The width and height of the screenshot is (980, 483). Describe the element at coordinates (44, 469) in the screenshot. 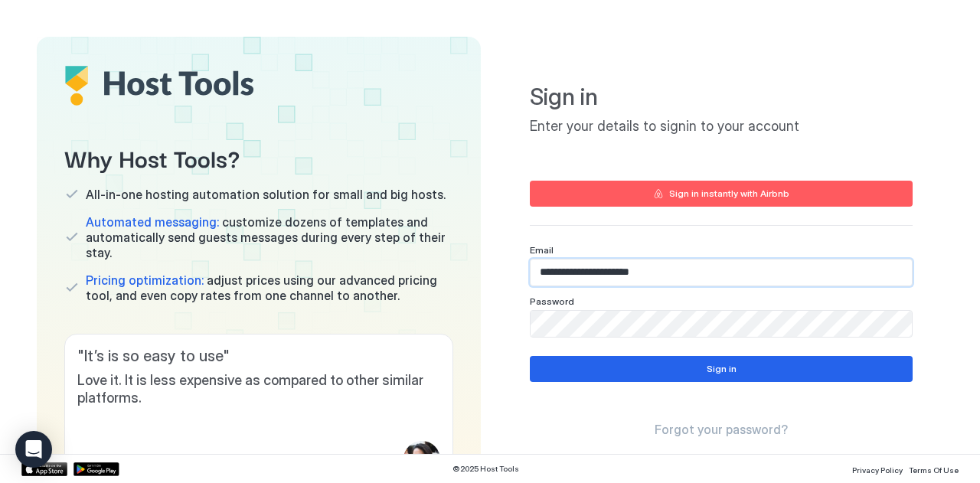

I see `div: App Store` at that location.